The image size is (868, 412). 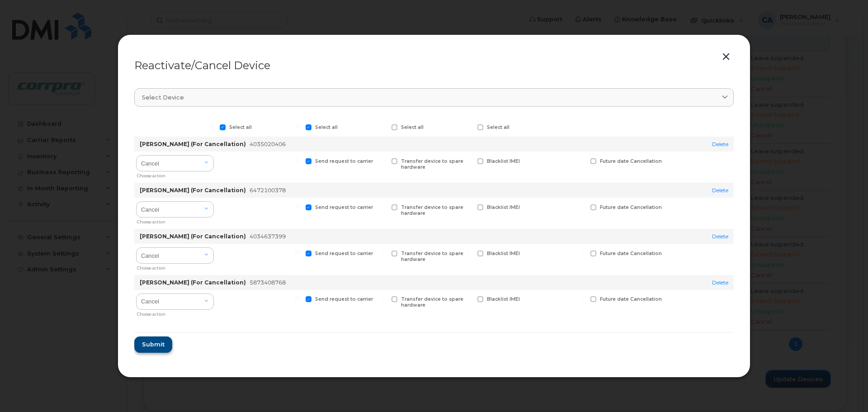 What do you see at coordinates (268, 190) in the screenshot?
I see `span: 6472100378` at bounding box center [268, 190].